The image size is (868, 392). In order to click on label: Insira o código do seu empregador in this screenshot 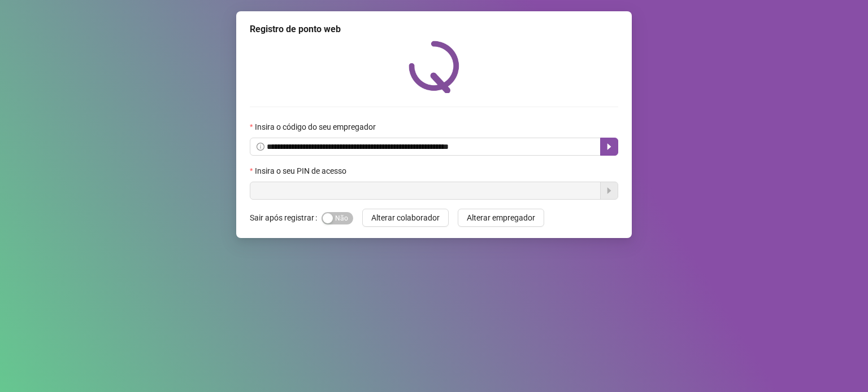, I will do `click(317, 127)`.